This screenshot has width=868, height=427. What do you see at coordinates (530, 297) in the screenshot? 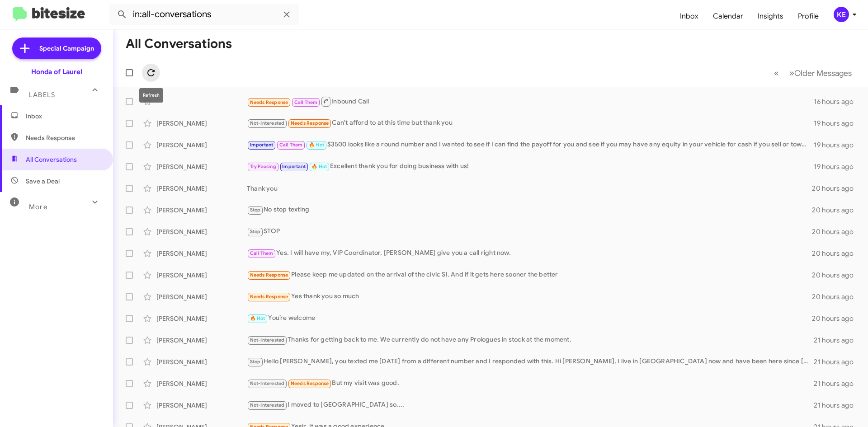
I see `div: Yes thank you so much` at bounding box center [530, 297].